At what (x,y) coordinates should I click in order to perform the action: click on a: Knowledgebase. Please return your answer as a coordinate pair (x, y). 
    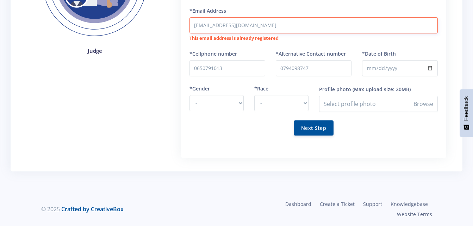
    Looking at the image, I should click on (409, 204).